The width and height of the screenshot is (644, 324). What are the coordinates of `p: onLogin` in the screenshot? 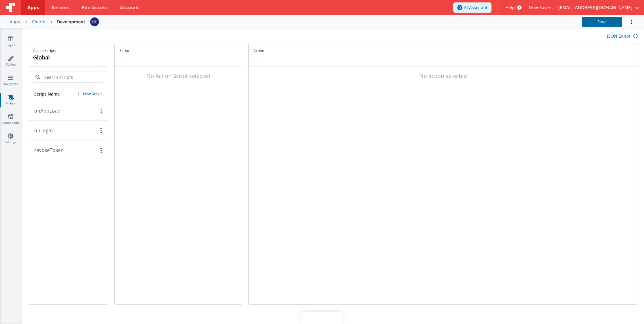 It's located at (41, 130).